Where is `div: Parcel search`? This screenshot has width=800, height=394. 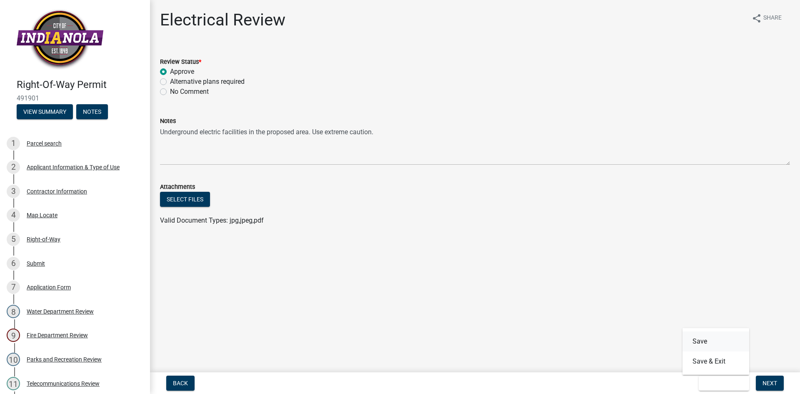 div: Parcel search is located at coordinates (44, 143).